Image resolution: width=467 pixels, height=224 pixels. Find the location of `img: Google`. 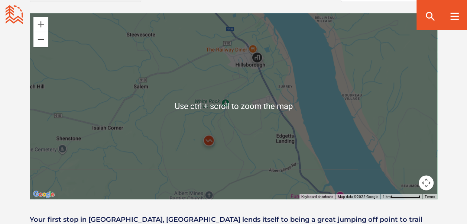

img: Google is located at coordinates (44, 194).